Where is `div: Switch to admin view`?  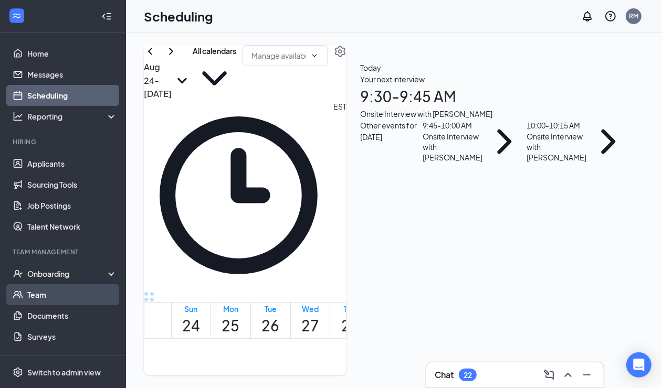 div: Switch to admin view is located at coordinates (64, 373).